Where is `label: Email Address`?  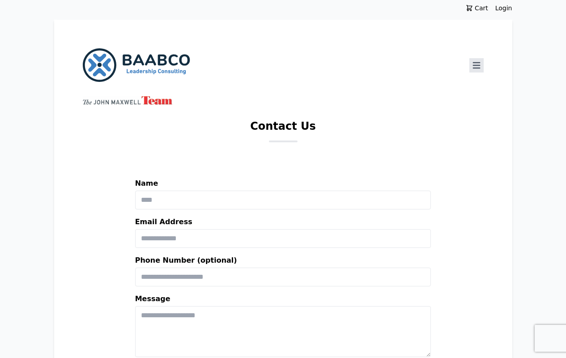
label: Email Address is located at coordinates (283, 223).